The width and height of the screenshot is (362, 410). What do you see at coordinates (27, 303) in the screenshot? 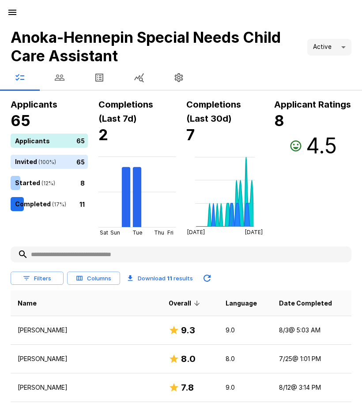
I see `span: Name` at bounding box center [27, 303].